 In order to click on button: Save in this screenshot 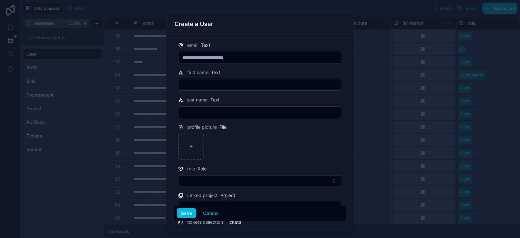, I will do `click(187, 213)`.